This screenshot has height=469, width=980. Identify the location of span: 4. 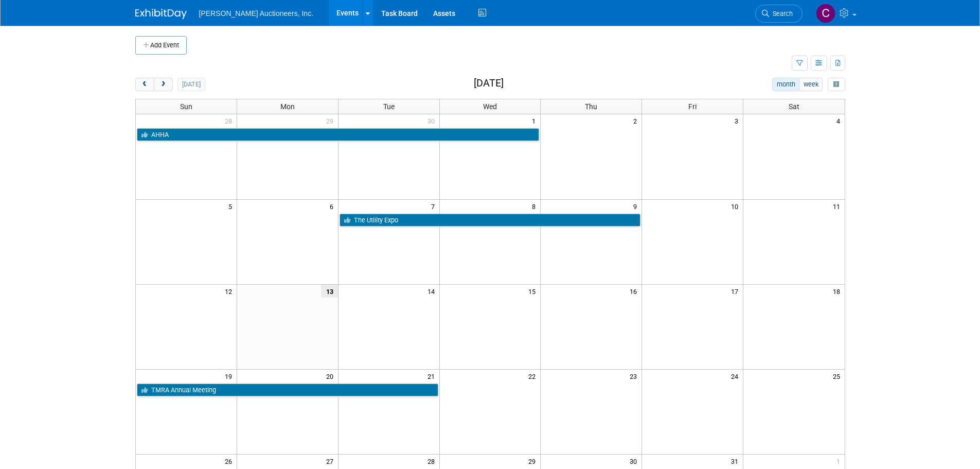
(840, 120).